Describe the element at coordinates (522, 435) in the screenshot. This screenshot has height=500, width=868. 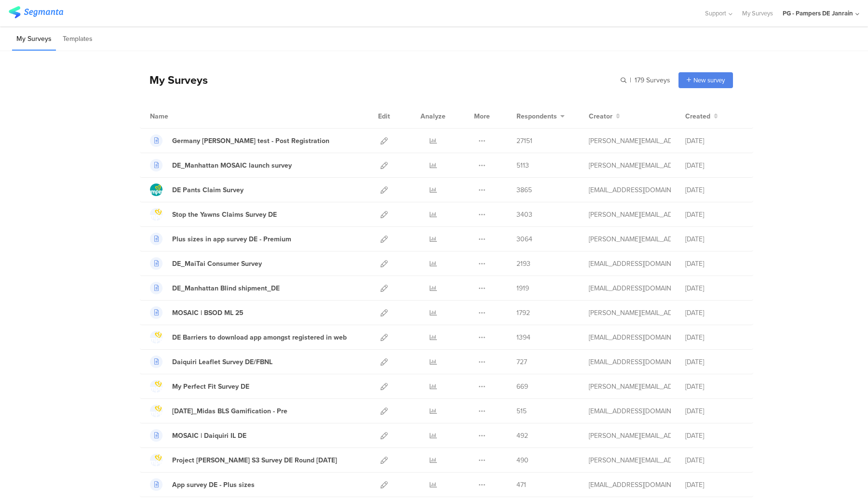
I see `span: 492` at that location.